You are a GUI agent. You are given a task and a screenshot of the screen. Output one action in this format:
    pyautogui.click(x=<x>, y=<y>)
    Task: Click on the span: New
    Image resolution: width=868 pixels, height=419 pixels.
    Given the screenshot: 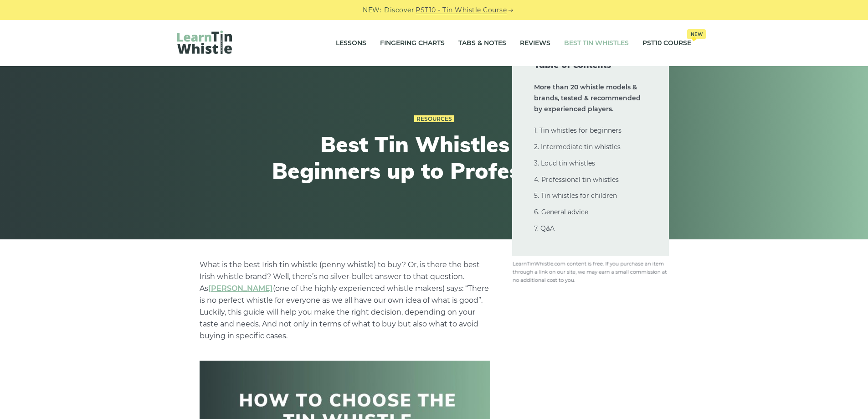 What is the action you would take?
    pyautogui.click(x=696, y=34)
    